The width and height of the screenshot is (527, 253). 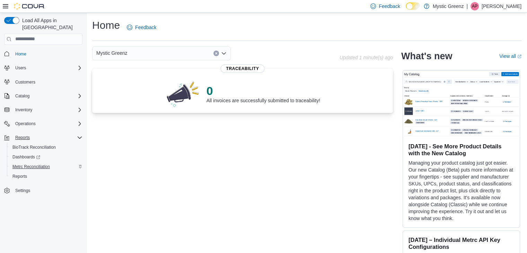 What do you see at coordinates (46, 147) in the screenshot?
I see `button: BioTrack Reconciliation` at bounding box center [46, 147].